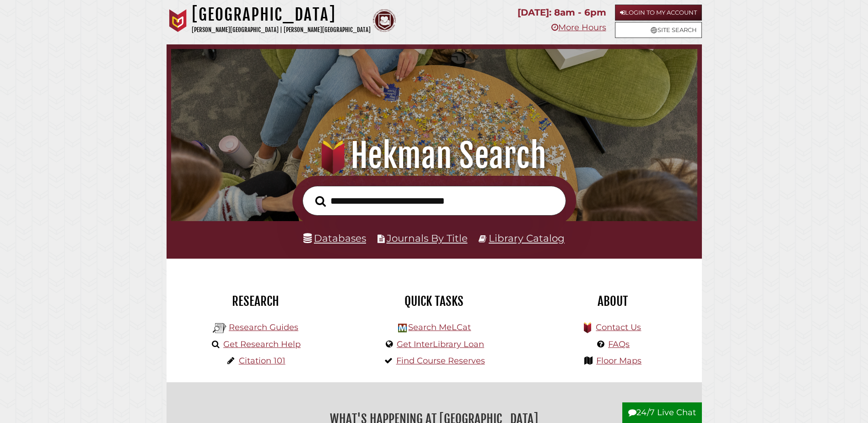 This screenshot has height=423, width=868. What do you see at coordinates (434, 155) in the screenshot?
I see `h1: Hekman Search` at bounding box center [434, 155].